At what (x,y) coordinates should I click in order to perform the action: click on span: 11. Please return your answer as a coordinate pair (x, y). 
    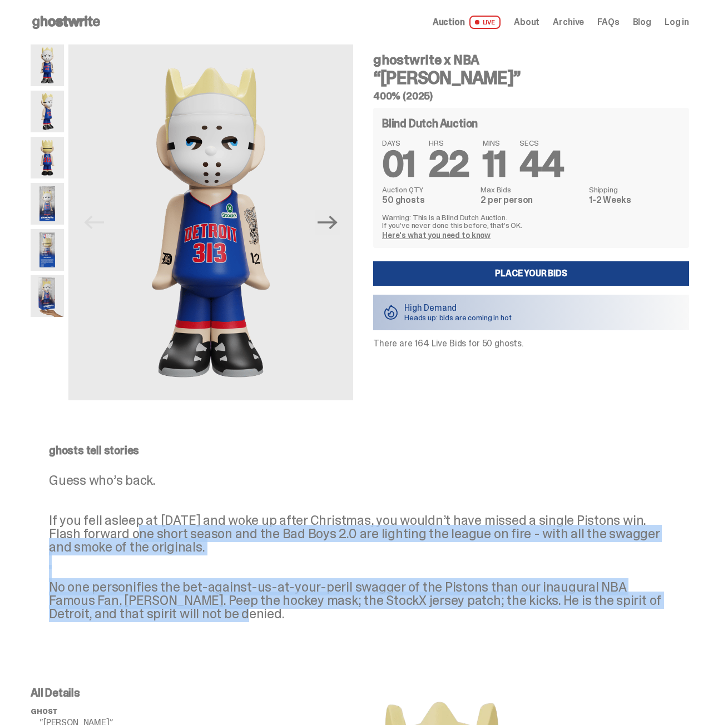
    Looking at the image, I should click on (494, 164).